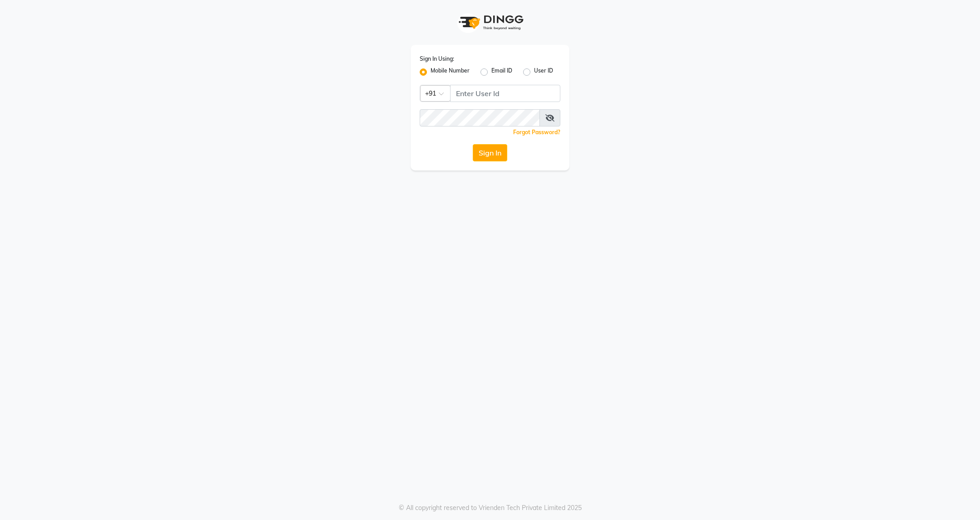  I want to click on a: Forgot Password?, so click(537, 132).